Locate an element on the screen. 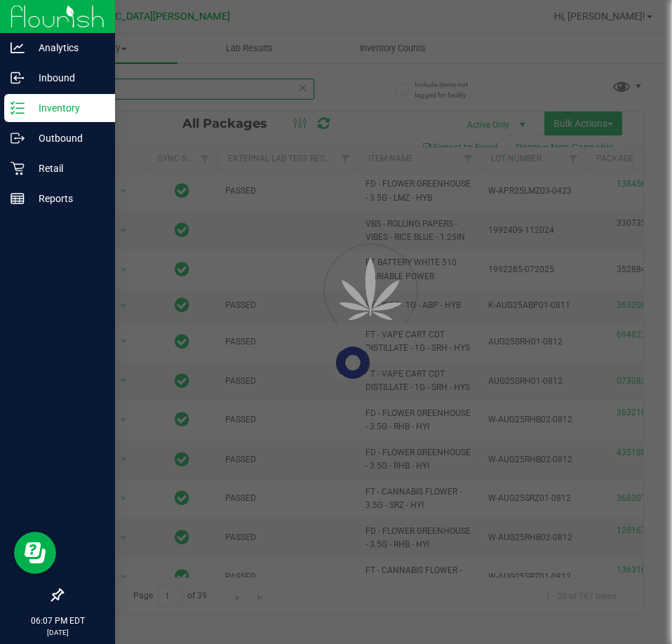  inline-svg: Outbound is located at coordinates (17, 138).